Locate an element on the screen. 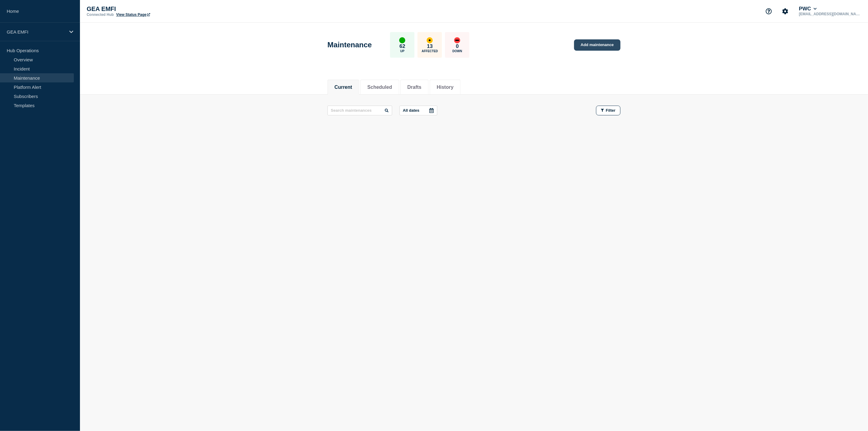 This screenshot has height=431, width=868. div: up is located at coordinates (402, 40).